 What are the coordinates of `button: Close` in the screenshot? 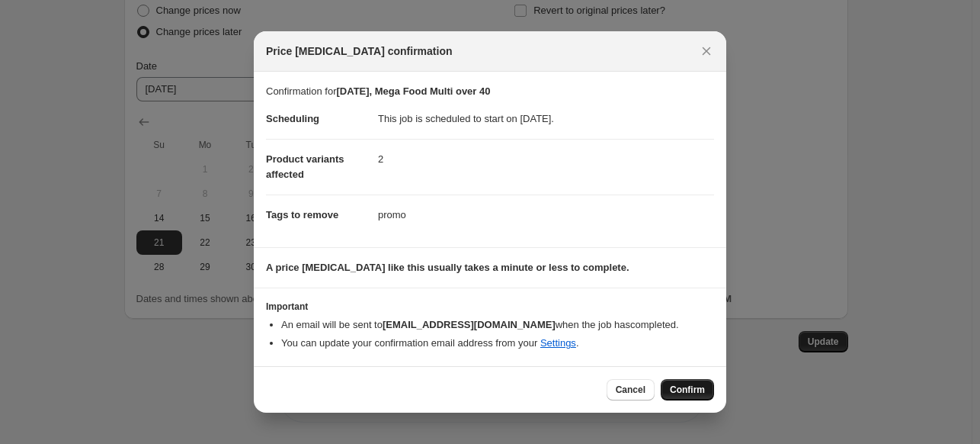 It's located at (706, 51).